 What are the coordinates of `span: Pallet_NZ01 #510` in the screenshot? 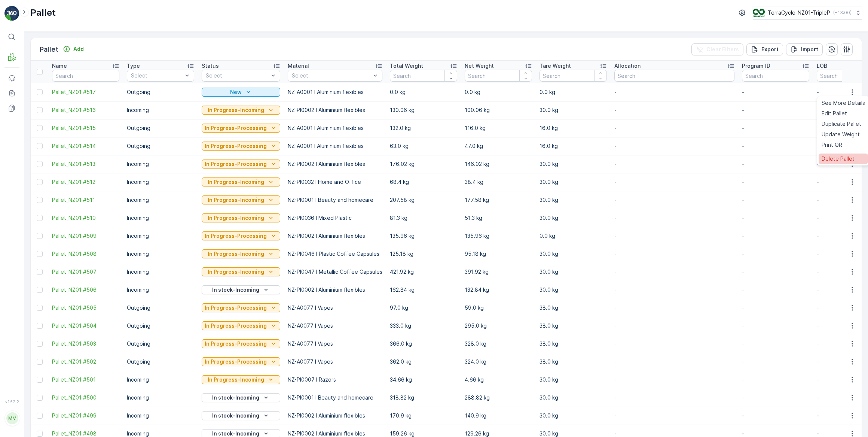 It's located at (86, 218).